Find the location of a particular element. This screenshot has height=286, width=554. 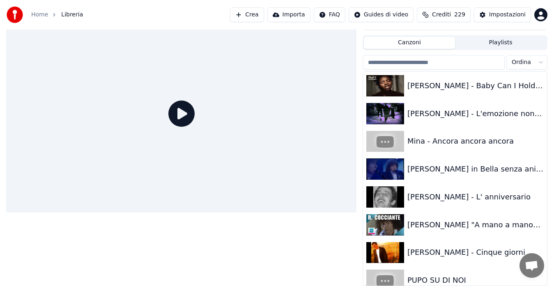

nav: breadcrumb is located at coordinates (57, 15).